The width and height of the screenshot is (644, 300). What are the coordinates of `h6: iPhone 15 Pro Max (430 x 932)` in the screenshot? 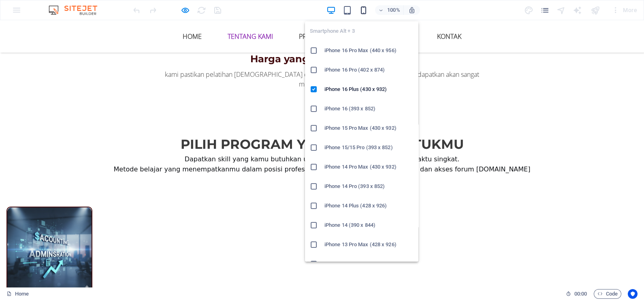 It's located at (369, 128).